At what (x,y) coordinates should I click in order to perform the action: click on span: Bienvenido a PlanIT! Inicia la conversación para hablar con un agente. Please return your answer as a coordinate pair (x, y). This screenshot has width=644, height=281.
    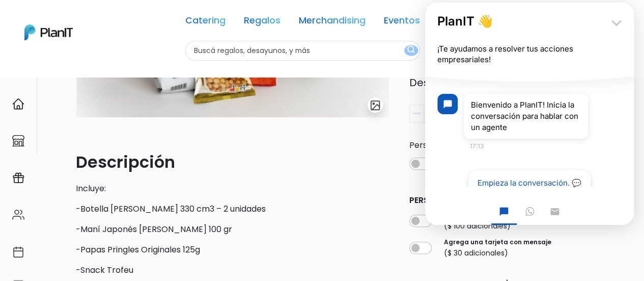
    Looking at the image, I should click on (100, 113).